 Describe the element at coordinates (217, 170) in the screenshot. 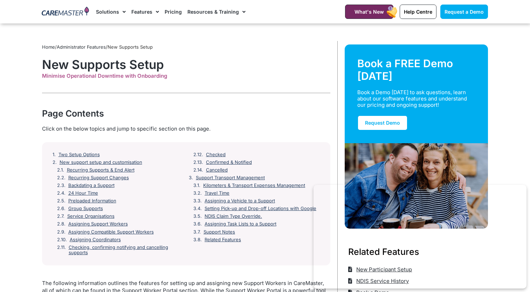

I see `a: Cancelled` at that location.